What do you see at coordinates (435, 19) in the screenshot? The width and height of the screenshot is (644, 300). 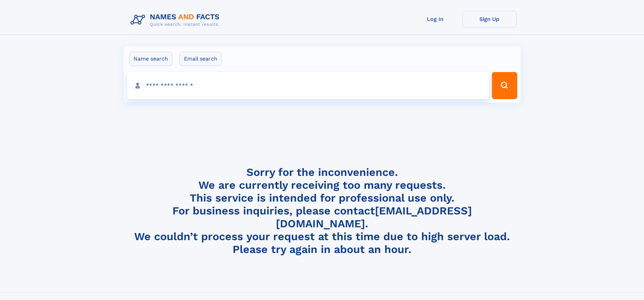 I see `a: Log In` at bounding box center [435, 19].